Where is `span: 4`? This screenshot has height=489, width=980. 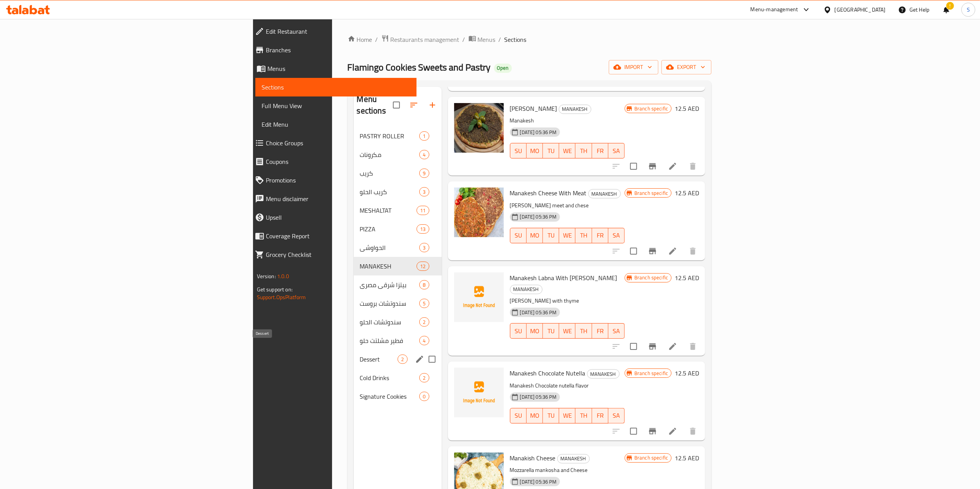 span: 4 is located at coordinates (424, 155).